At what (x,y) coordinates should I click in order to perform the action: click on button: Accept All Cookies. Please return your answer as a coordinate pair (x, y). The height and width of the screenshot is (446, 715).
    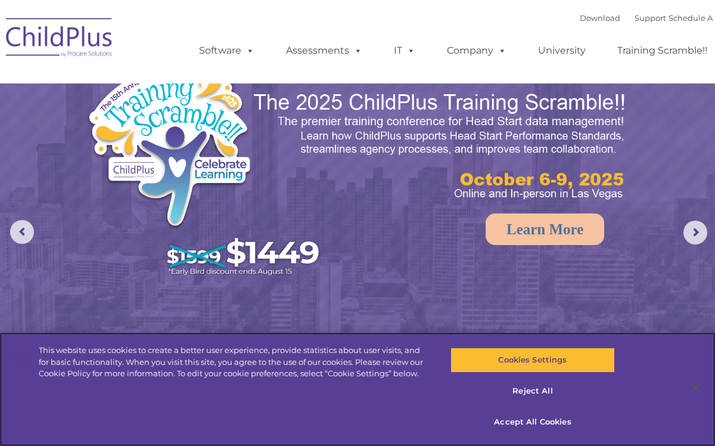
    Looking at the image, I should click on (533, 421).